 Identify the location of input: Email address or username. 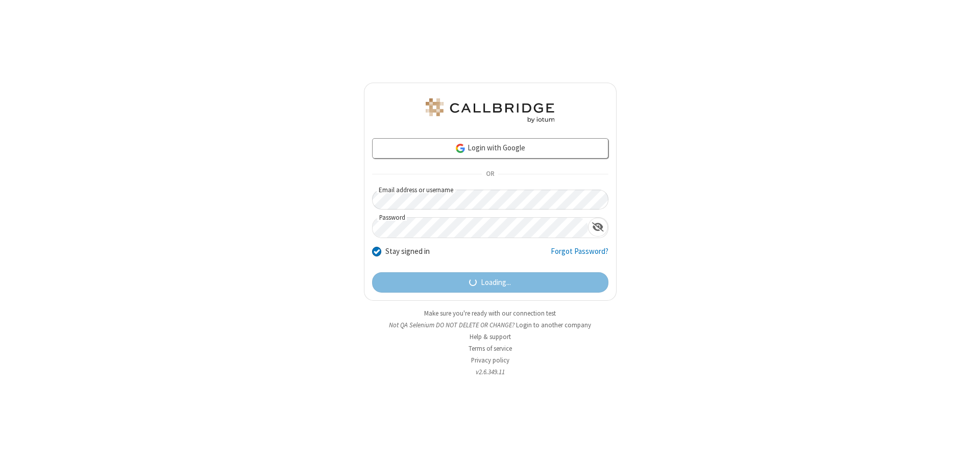
(490, 199).